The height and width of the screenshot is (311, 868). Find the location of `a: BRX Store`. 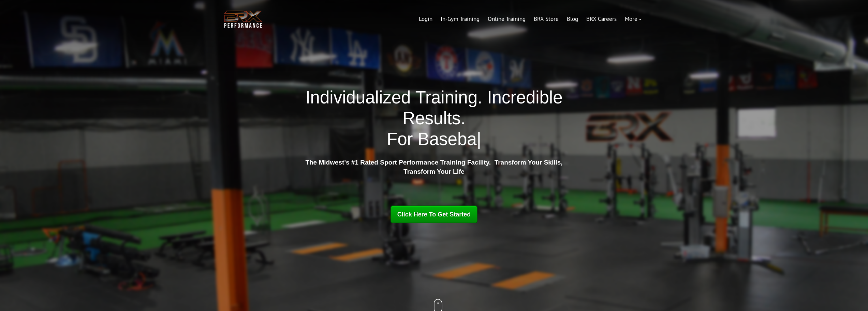

a: BRX Store is located at coordinates (546, 19).